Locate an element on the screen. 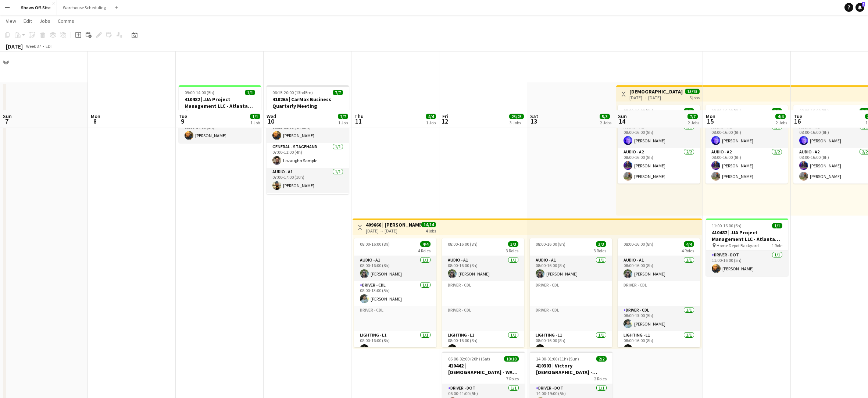  span: 5/5 is located at coordinates (605, 116).